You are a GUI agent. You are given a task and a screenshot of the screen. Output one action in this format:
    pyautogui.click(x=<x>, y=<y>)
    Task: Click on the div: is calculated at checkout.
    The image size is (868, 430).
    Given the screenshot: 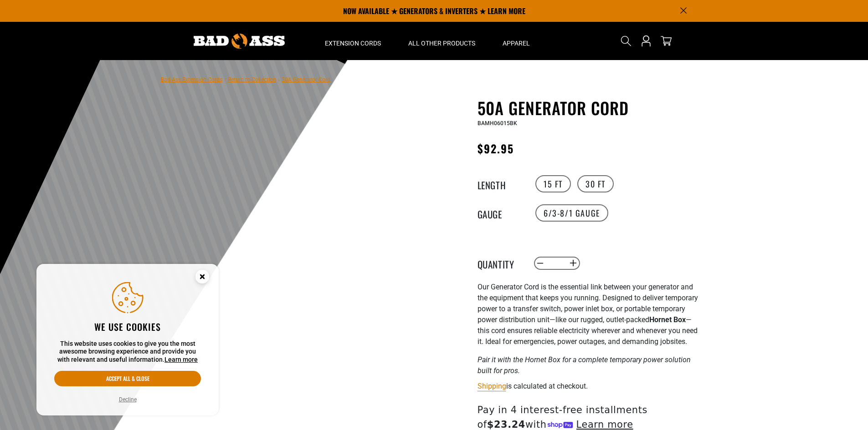 What is the action you would take?
    pyautogui.click(x=589, y=386)
    